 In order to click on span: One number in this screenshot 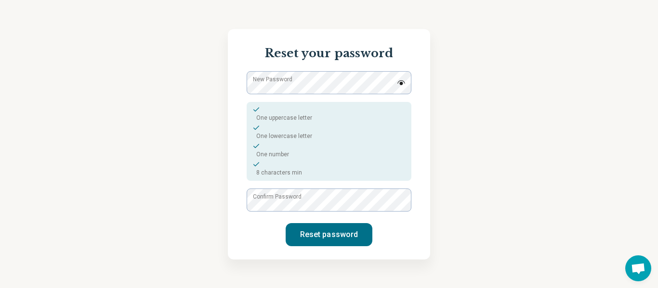, I will do `click(273, 155)`.